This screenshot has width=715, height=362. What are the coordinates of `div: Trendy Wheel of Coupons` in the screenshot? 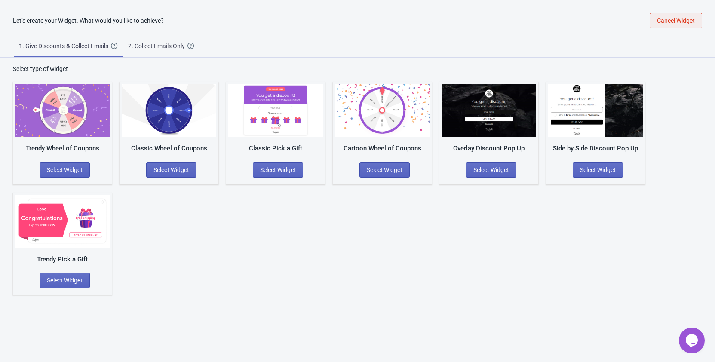 It's located at (62, 148).